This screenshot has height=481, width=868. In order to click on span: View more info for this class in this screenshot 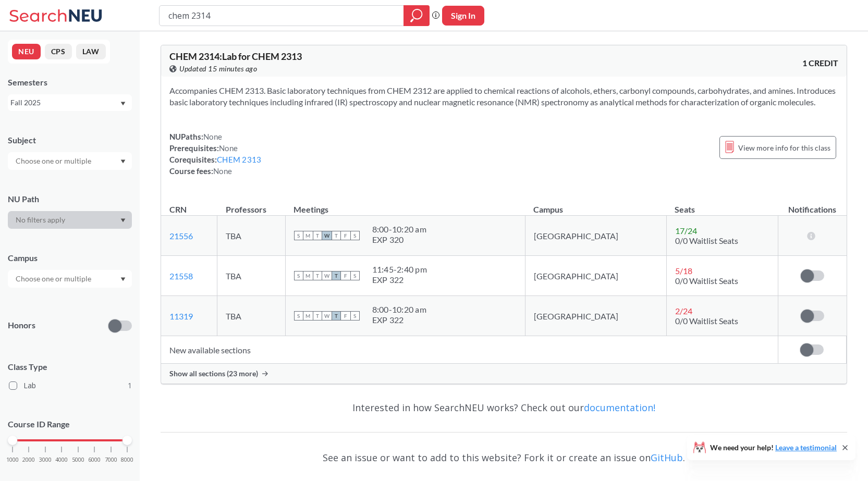, I will do `click(784, 147)`.